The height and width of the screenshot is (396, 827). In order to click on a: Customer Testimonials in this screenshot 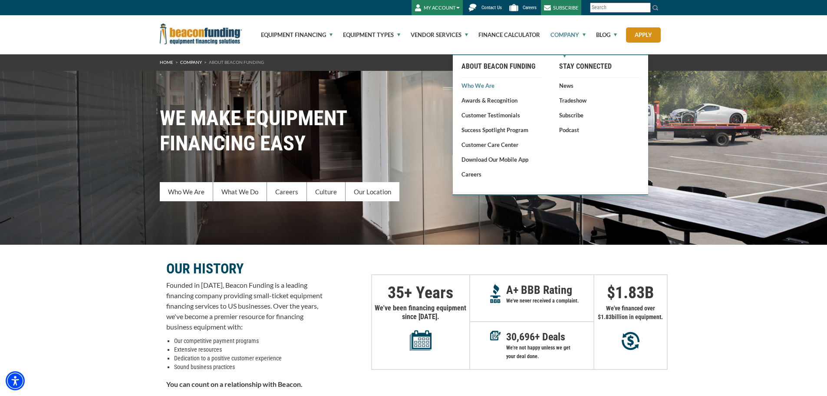, I will do `click(502, 115)`.